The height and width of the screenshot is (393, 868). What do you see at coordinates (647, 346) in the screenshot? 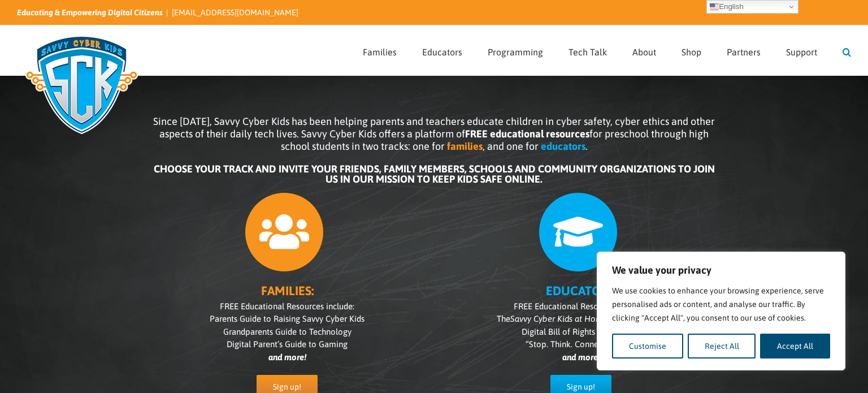
I see `button: Customise` at bounding box center [647, 346].